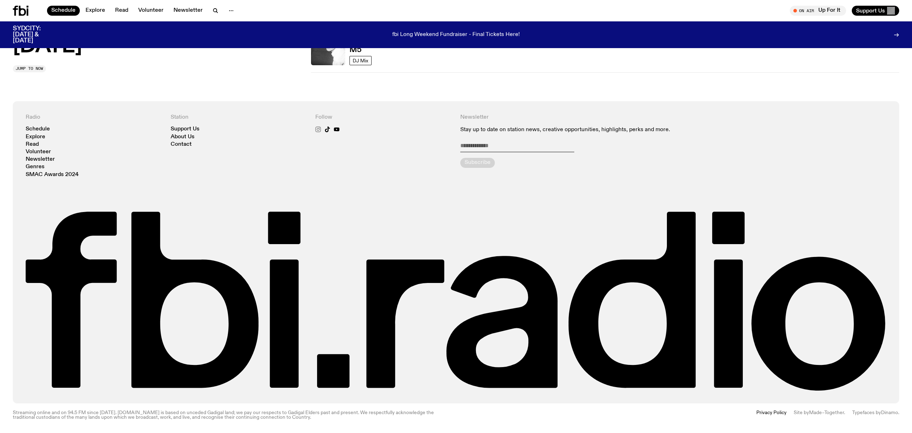 Image resolution: width=912 pixels, height=433 pixels. Describe the element at coordinates (29, 69) in the screenshot. I see `button: Jump to now` at that location.